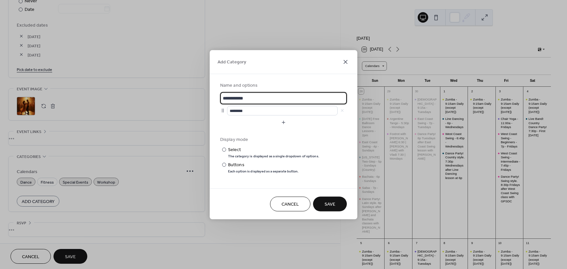 The width and height of the screenshot is (567, 269). I want to click on button: Save, so click(330, 203).